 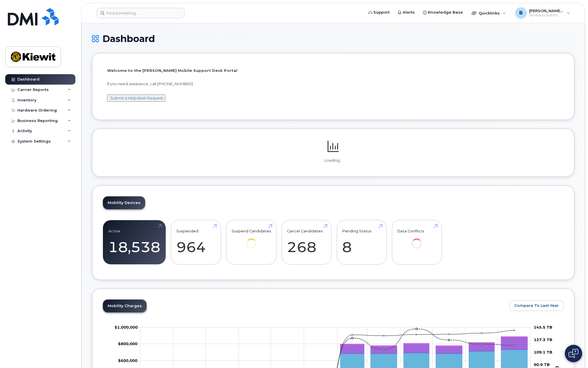 I want to click on p: Loading..., so click(x=333, y=161).